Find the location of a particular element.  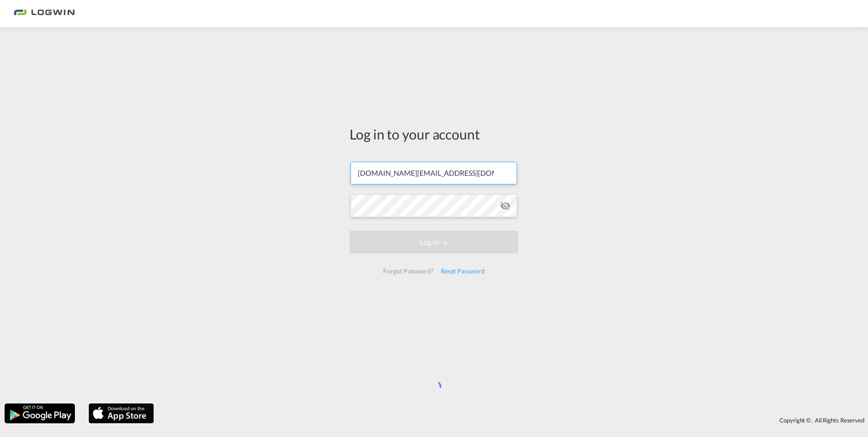

img: apple.png is located at coordinates (122, 414).